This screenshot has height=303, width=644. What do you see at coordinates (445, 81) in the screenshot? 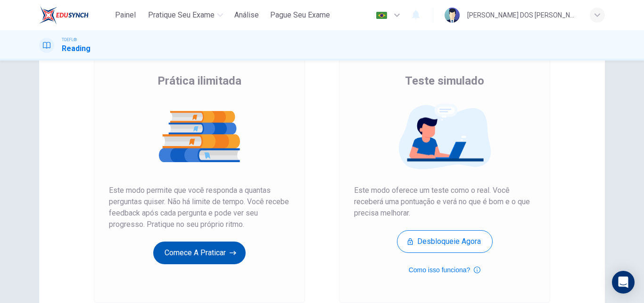
I see `span: Teste simulado` at bounding box center [445, 81].